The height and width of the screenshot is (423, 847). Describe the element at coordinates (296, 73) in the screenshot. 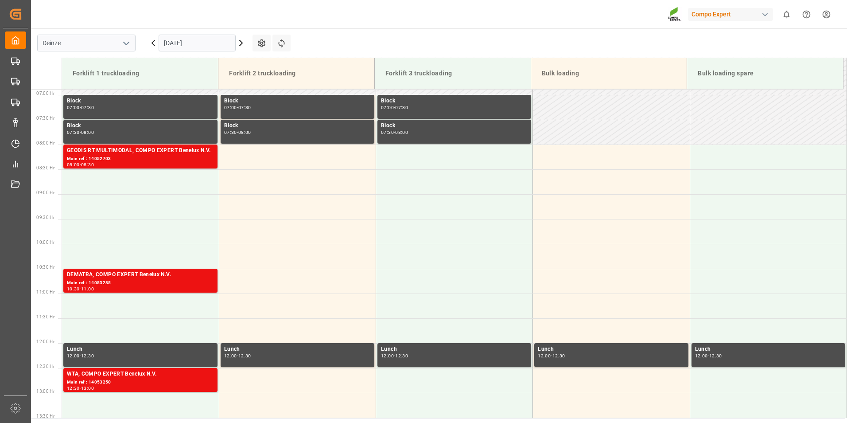

I see `div: Forklift 2 truckloading` at that location.